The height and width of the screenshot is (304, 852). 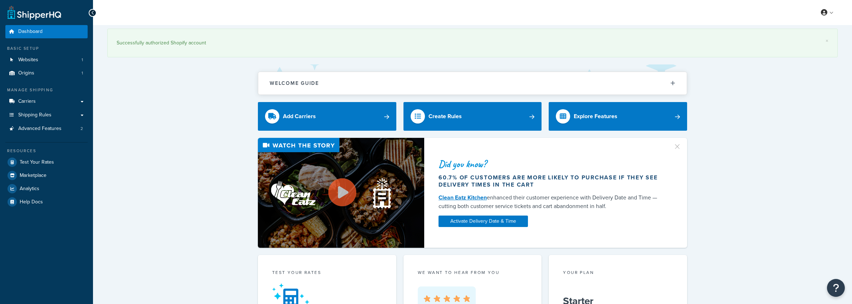 What do you see at coordinates (294, 83) in the screenshot?
I see `h2: Welcome Guide` at bounding box center [294, 83].